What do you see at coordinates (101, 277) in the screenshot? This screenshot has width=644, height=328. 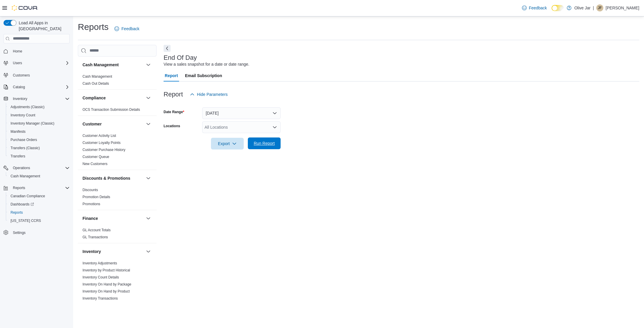 I see `span: Inventory Count Details` at bounding box center [101, 277].